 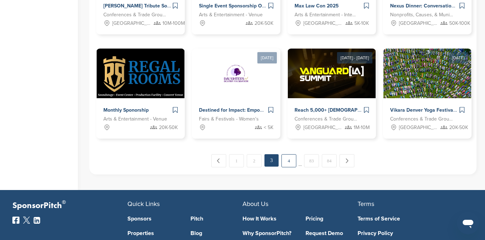 I want to click on span: Vikara Denver Yoga Festival, so click(x=422, y=110).